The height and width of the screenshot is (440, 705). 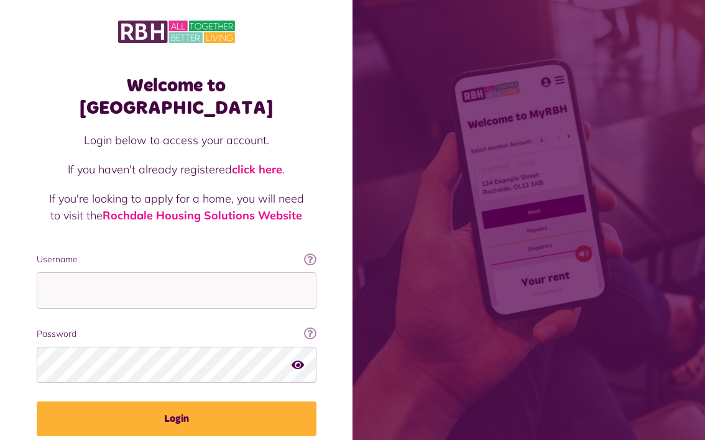 I want to click on p: Login below to access your account., so click(x=176, y=140).